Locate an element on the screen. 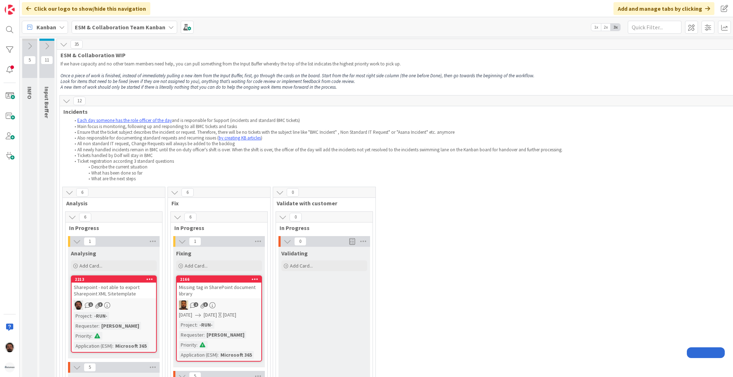 The height and width of the screenshot is (377, 733). span: Validate with customer is located at coordinates (321, 203).